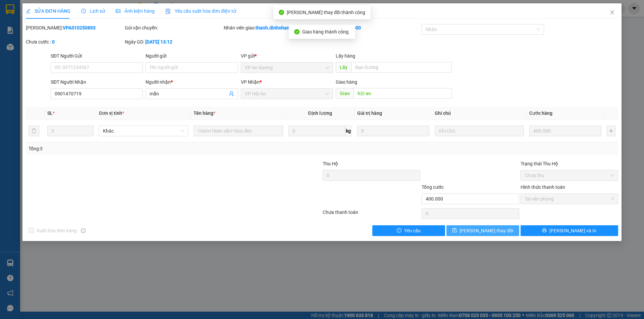  I want to click on span: Yêu cầu xuất hóa đơn điện tử, so click(201, 11).